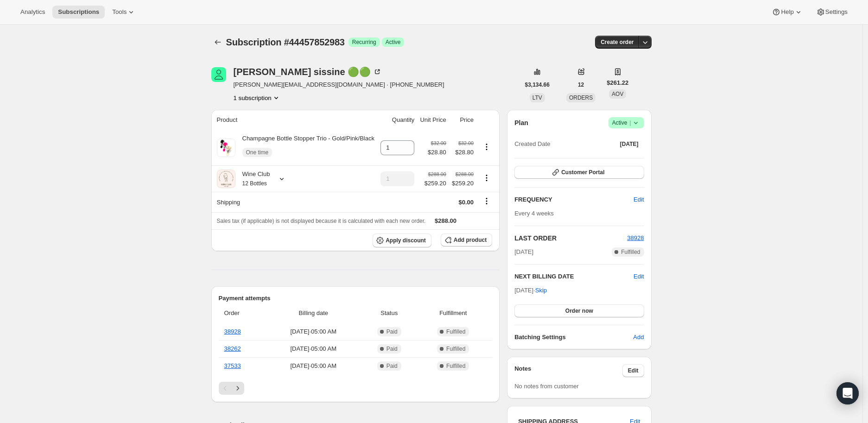 The image size is (868, 423). Describe the element at coordinates (242, 313) in the screenshot. I see `th: Order` at that location.